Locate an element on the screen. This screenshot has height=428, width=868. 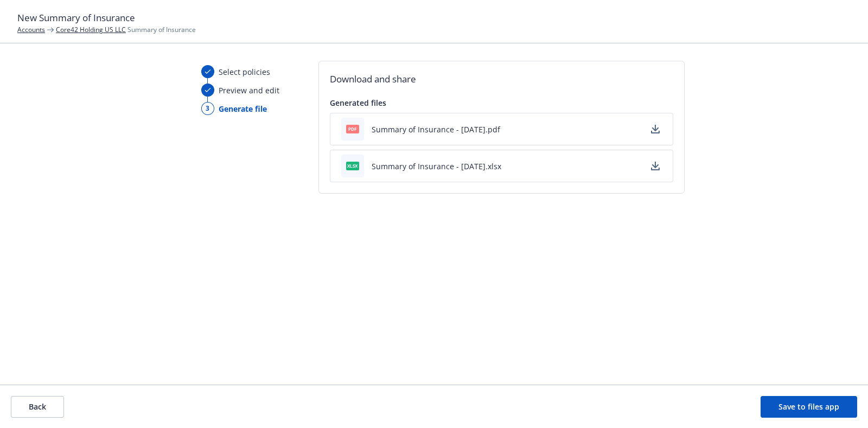
span: Preview and edit is located at coordinates (249, 90).